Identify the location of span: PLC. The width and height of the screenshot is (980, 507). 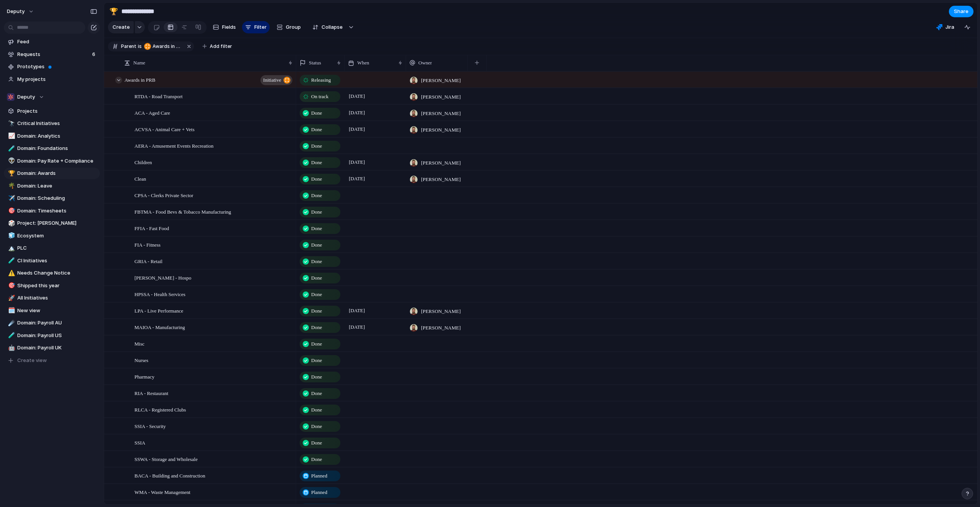
(58, 248).